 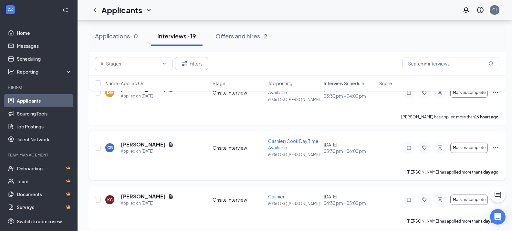 I want to click on div: Reporting, so click(x=45, y=72).